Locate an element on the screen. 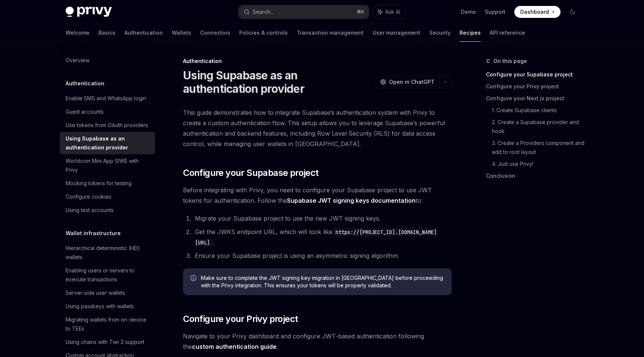 Image resolution: width=644 pixels, height=357 pixels. a: Using passkeys with wallets is located at coordinates (107, 306).